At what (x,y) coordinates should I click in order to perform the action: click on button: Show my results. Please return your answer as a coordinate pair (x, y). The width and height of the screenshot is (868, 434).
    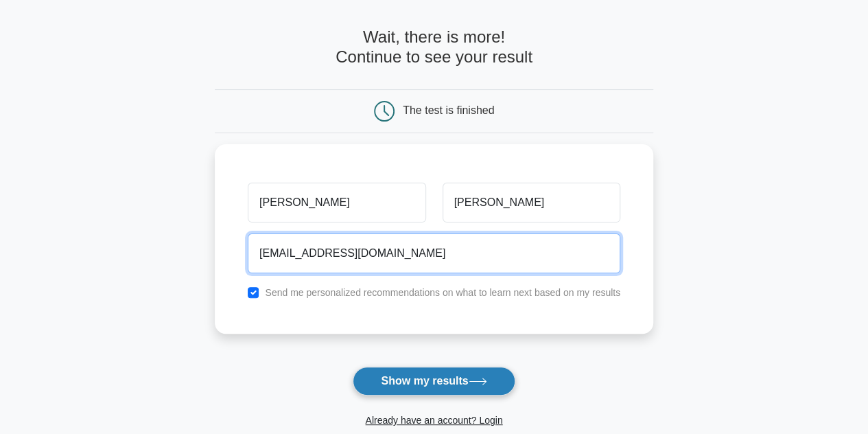
    Looking at the image, I should click on (434, 381).